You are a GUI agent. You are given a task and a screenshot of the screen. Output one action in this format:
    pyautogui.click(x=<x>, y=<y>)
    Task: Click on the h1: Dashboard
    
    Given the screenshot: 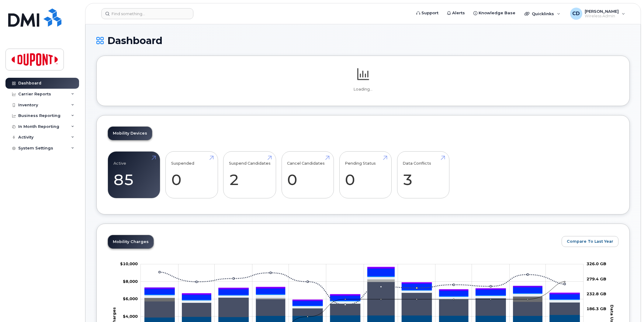 What is the action you would take?
    pyautogui.click(x=364, y=41)
    